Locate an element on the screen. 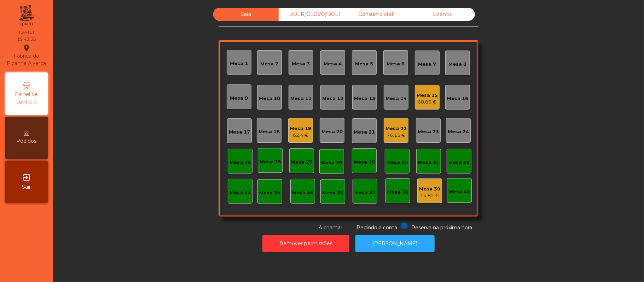 The width and height of the screenshot is (644, 282). div: Mesa 37 is located at coordinates (365, 192).